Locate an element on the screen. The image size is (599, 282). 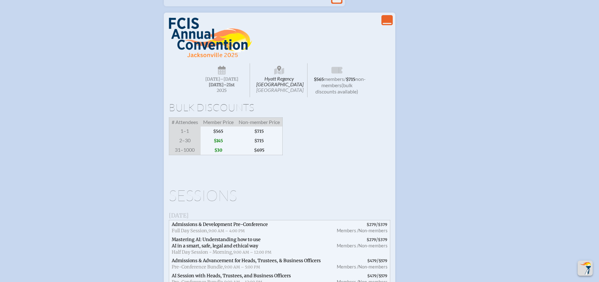
span: 9:00 AM – 12:00 PM is located at coordinates (252, 252).